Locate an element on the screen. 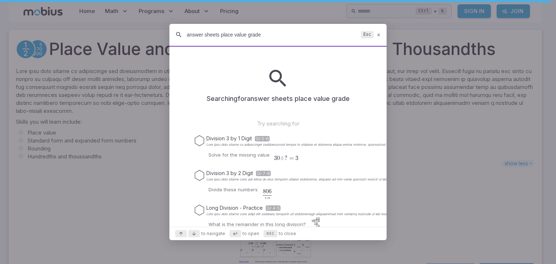 The height and width of the screenshot is (264, 556). text: 3 is located at coordinates (319, 219).